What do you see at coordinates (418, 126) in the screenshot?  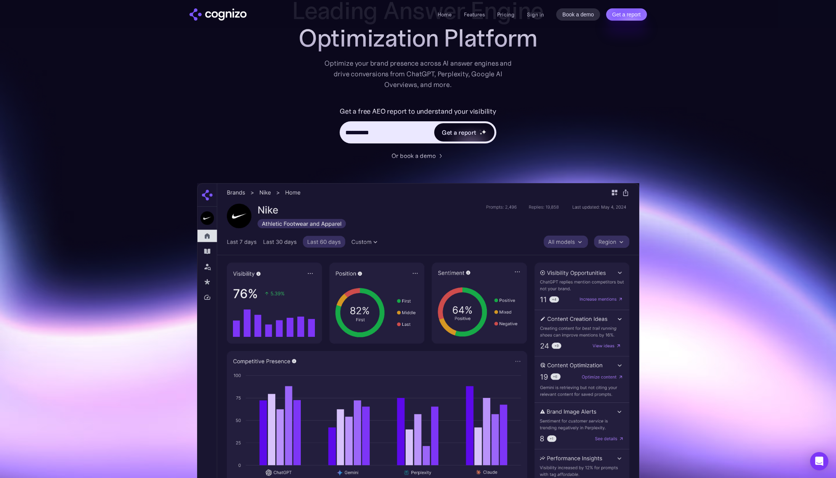 I see `form: Hero URL Input Form` at bounding box center [418, 126].